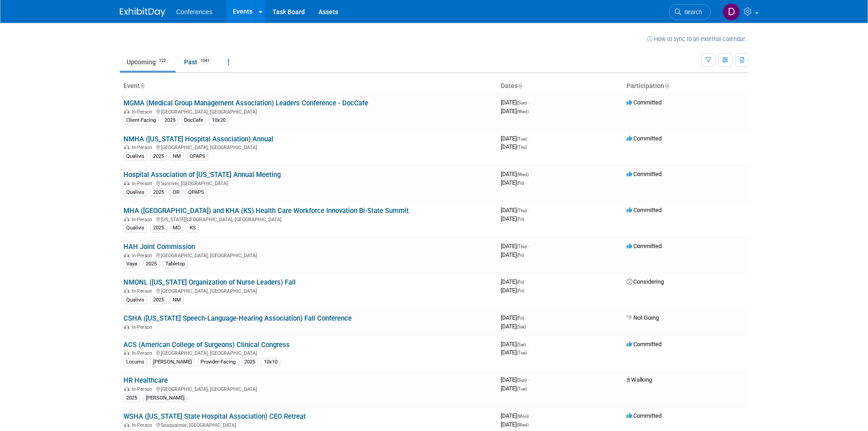 This screenshot has height=431, width=868. I want to click on div: 10x10, so click(271, 362).